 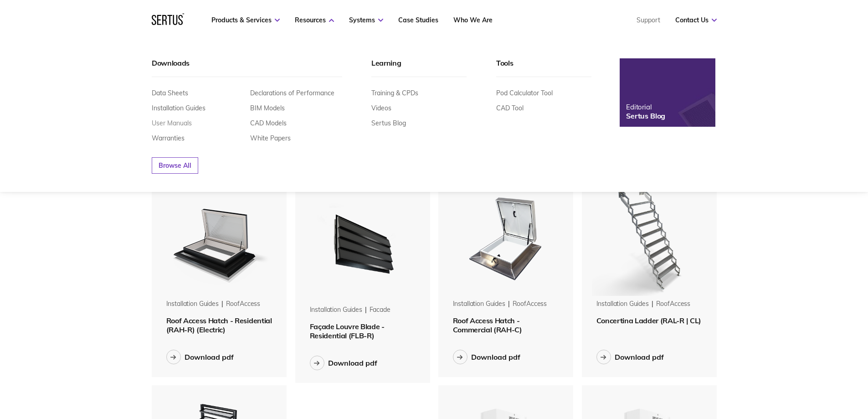 I want to click on a: Contact Us, so click(x=696, y=20).